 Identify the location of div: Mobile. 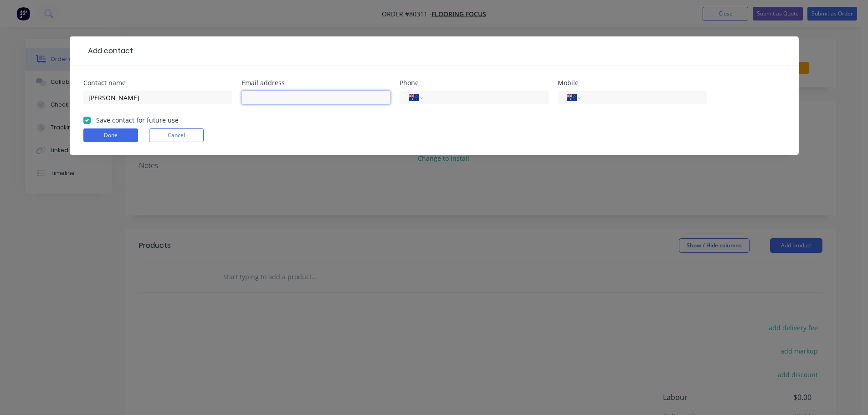
(632, 83).